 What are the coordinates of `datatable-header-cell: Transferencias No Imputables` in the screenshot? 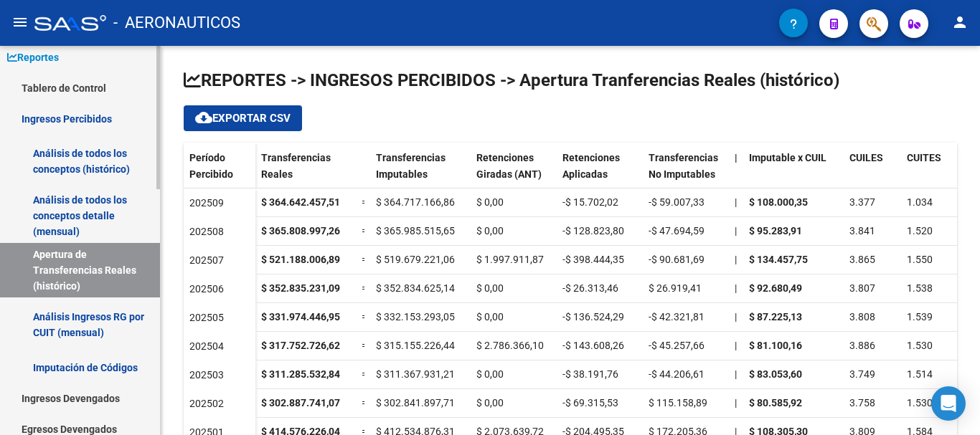 It's located at (686, 173).